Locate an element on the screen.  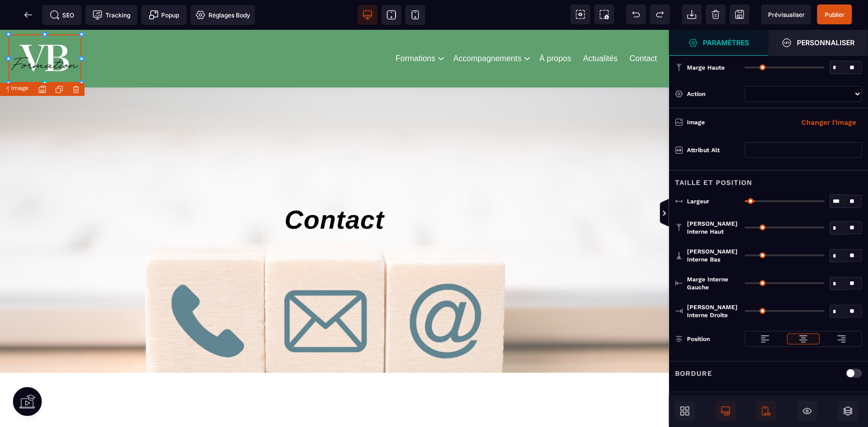
span: Contact is located at coordinates (334, 190).